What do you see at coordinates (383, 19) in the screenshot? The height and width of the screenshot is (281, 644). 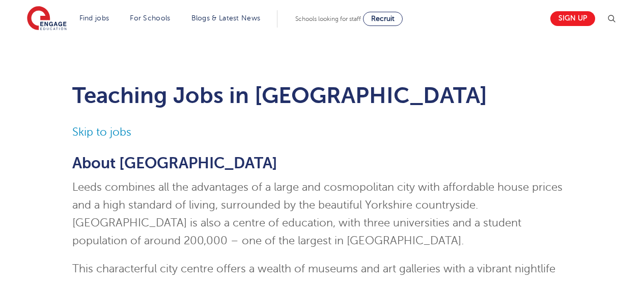 I see `a: Recruit` at bounding box center [383, 19].